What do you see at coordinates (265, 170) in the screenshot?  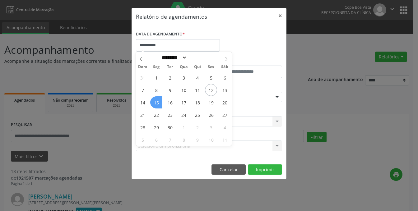 I see `button: Imprimir` at bounding box center [265, 170].